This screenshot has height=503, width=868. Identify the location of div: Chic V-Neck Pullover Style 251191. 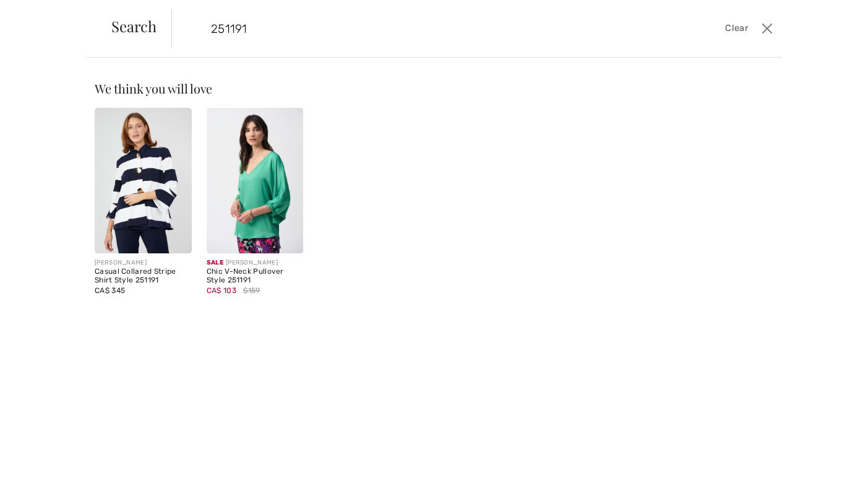
(255, 276).